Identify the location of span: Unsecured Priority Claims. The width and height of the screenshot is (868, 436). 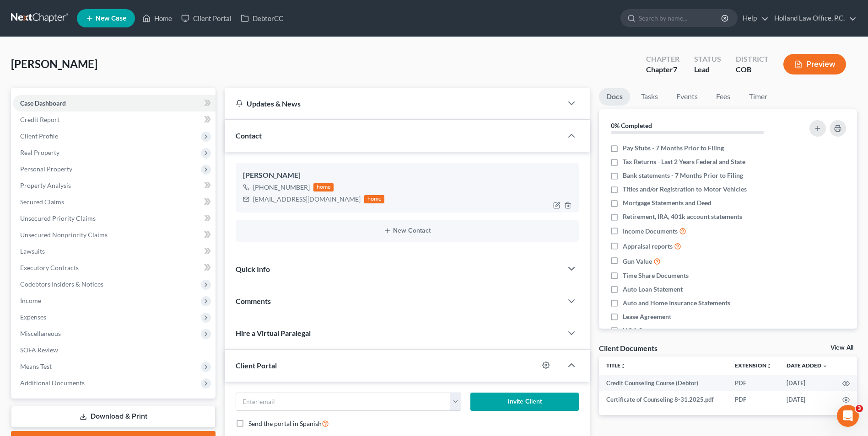
(58, 218).